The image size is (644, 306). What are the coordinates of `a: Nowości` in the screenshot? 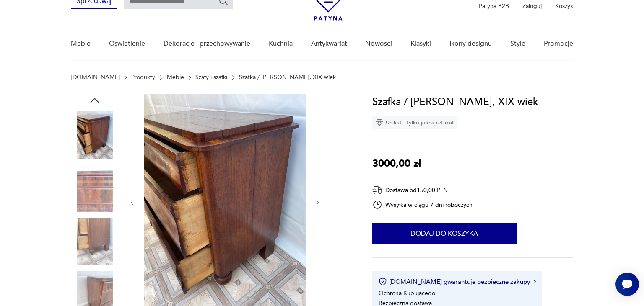 It's located at (379, 44).